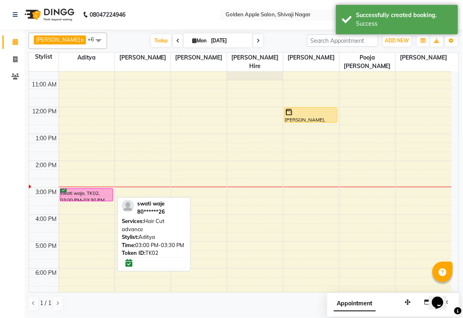  What do you see at coordinates (161, 40) in the screenshot?
I see `span: Today` at bounding box center [161, 40].